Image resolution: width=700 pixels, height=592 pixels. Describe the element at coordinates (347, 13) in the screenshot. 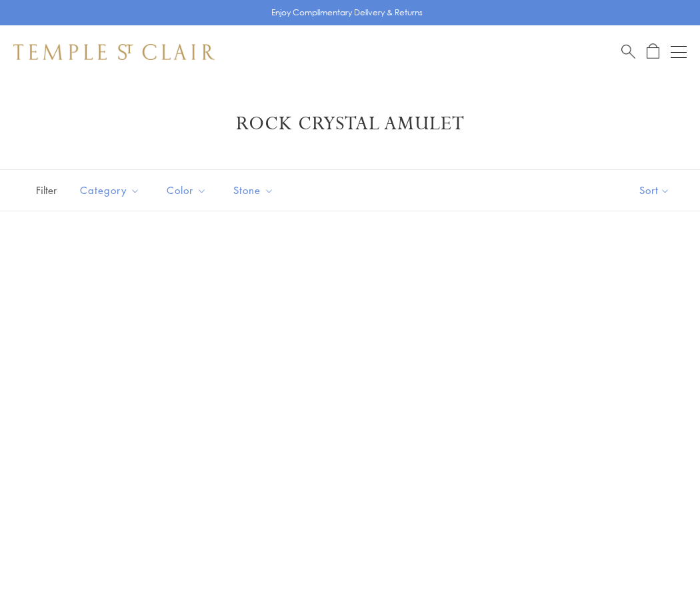

I see `p: Enjoy Complimentary Delivery & Returns` at that location.